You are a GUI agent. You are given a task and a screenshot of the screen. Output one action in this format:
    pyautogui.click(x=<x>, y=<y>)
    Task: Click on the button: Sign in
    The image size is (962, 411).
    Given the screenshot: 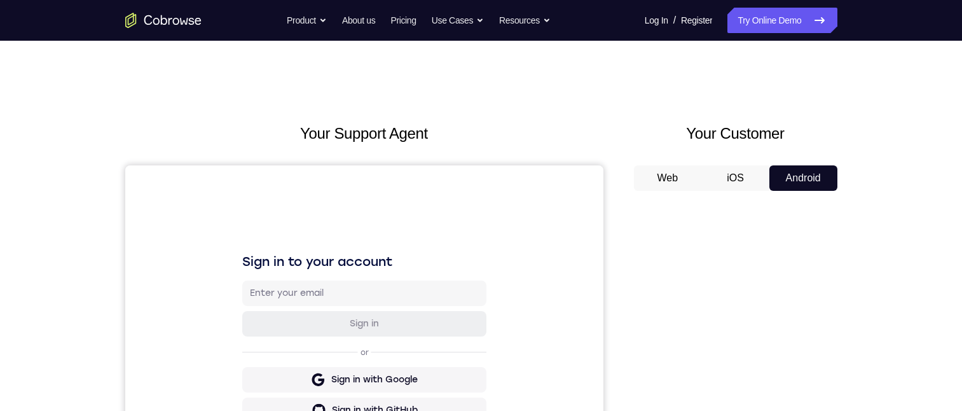 What is the action you would take?
    pyautogui.click(x=239, y=158)
    